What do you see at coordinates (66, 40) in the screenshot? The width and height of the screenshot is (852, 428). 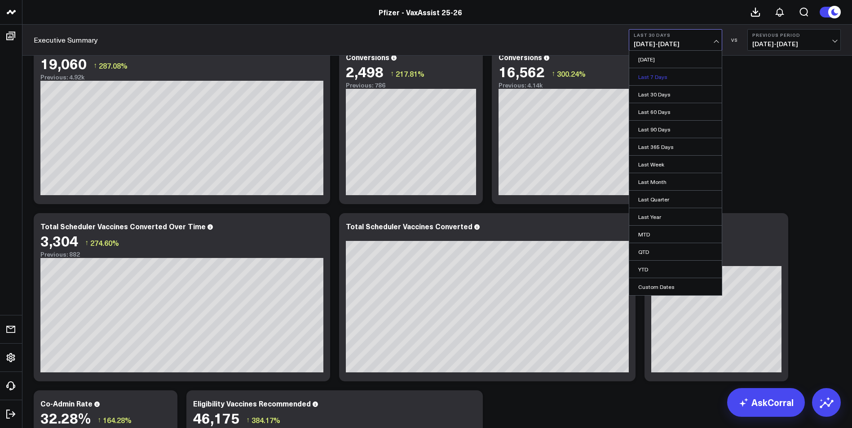 I see `a: Executive Summary` at bounding box center [66, 40].